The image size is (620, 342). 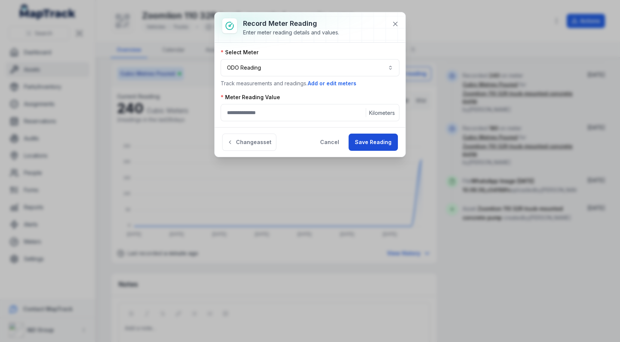 I want to click on h3: Record meter reading, so click(x=291, y=24).